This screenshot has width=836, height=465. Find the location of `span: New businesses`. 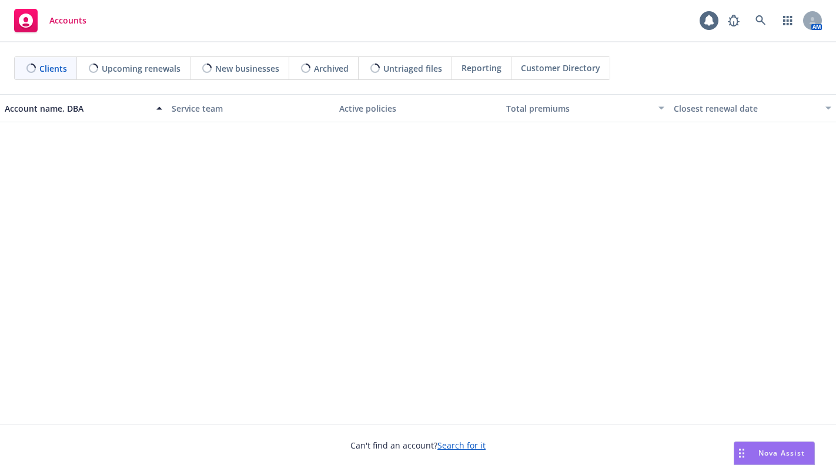

span: New businesses is located at coordinates (247, 68).